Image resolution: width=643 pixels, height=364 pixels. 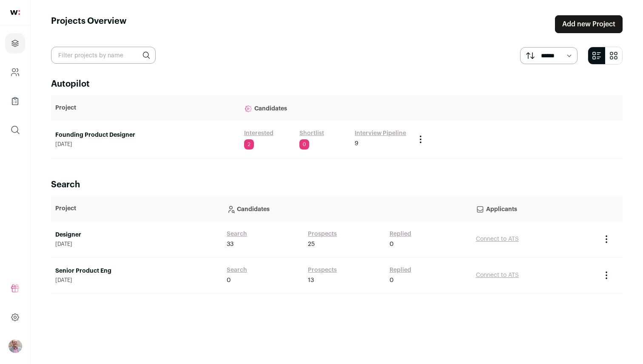 What do you see at coordinates (588, 24) in the screenshot?
I see `a: Add new Project` at bounding box center [588, 24].